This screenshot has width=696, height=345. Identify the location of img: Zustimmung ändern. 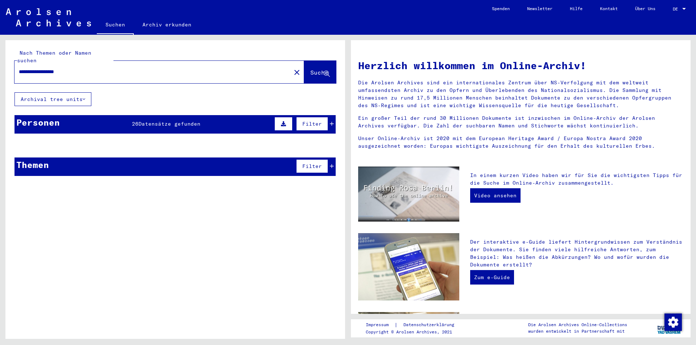
(673, 323).